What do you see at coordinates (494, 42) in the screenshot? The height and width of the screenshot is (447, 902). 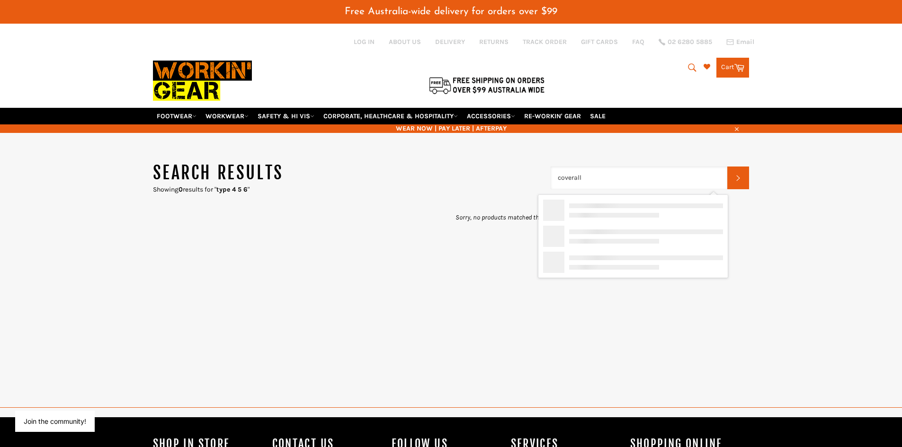 I see `a: RETURNS` at bounding box center [494, 42].